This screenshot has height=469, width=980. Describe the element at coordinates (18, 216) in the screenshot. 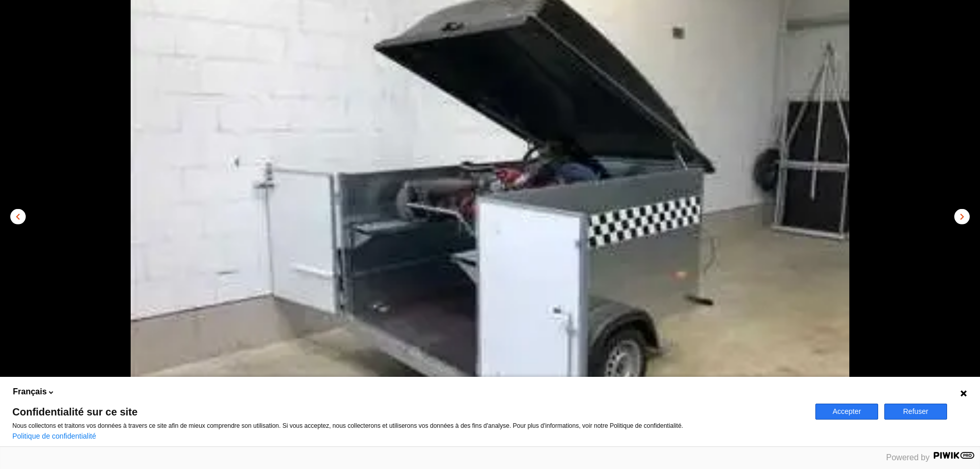

I see `span: chevron_left` at that location.